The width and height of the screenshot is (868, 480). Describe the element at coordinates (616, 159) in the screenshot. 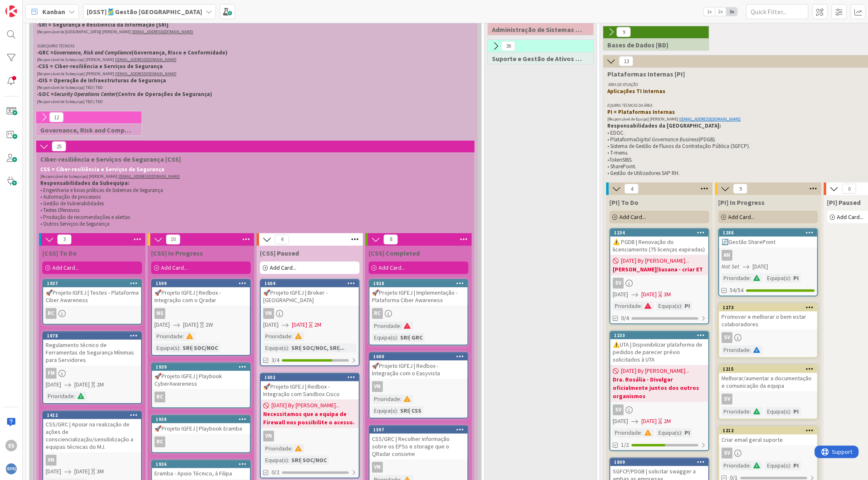

I see `em: Token` at that location.